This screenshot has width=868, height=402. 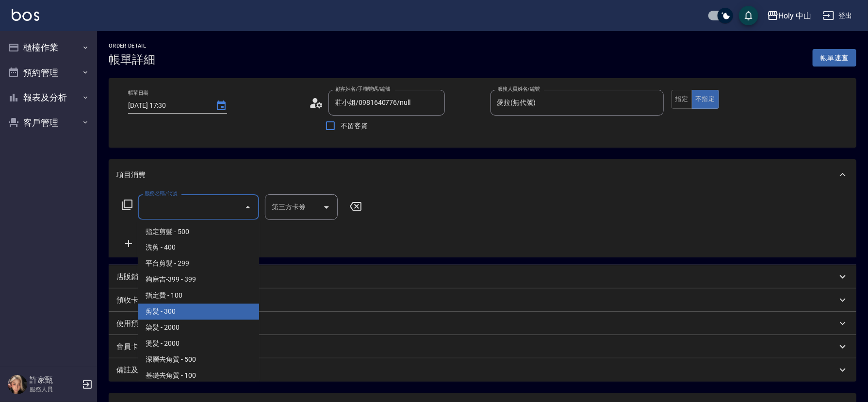 What do you see at coordinates (483, 300) in the screenshot?
I see `div: 預收卡販賣` at bounding box center [483, 300].